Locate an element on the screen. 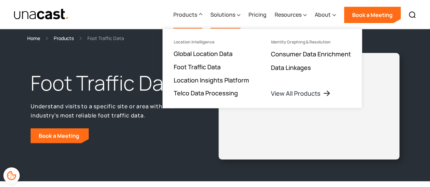 Image resolution: width=430 pixels, height=187 pixels. h1: Foot Traffic Data is located at coordinates (112, 83).